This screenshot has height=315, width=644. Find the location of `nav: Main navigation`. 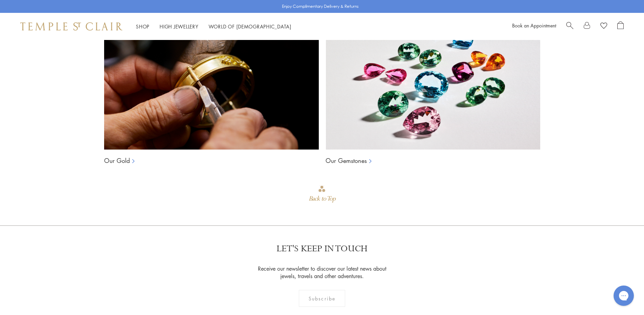

nav: Main navigation is located at coordinates (214, 26).